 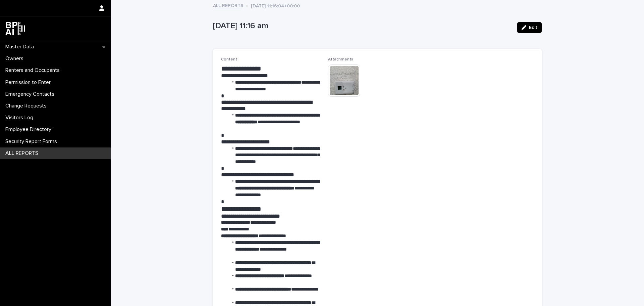 I want to click on span: Attachments, so click(x=340, y=60).